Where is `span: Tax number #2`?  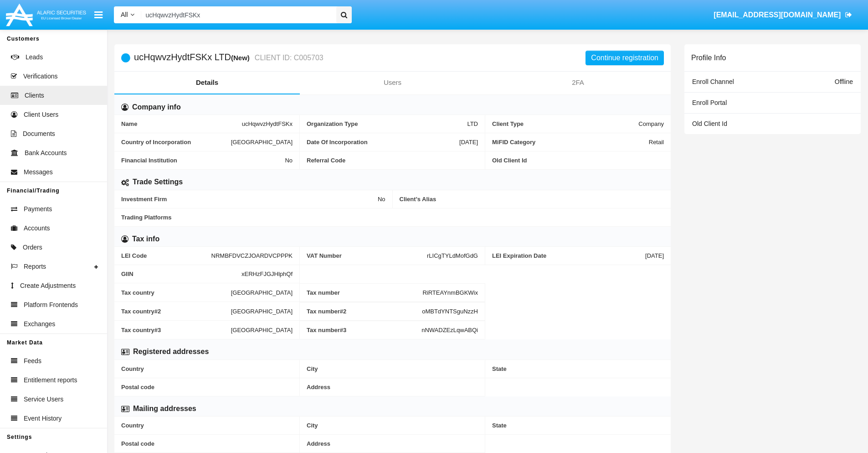 span: Tax number #2 is located at coordinates (364, 311).